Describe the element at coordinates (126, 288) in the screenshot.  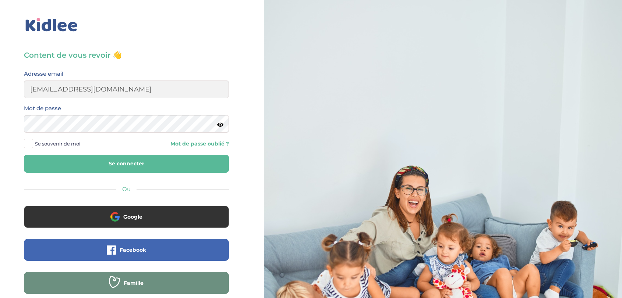
I see `a: Famille` at that location.